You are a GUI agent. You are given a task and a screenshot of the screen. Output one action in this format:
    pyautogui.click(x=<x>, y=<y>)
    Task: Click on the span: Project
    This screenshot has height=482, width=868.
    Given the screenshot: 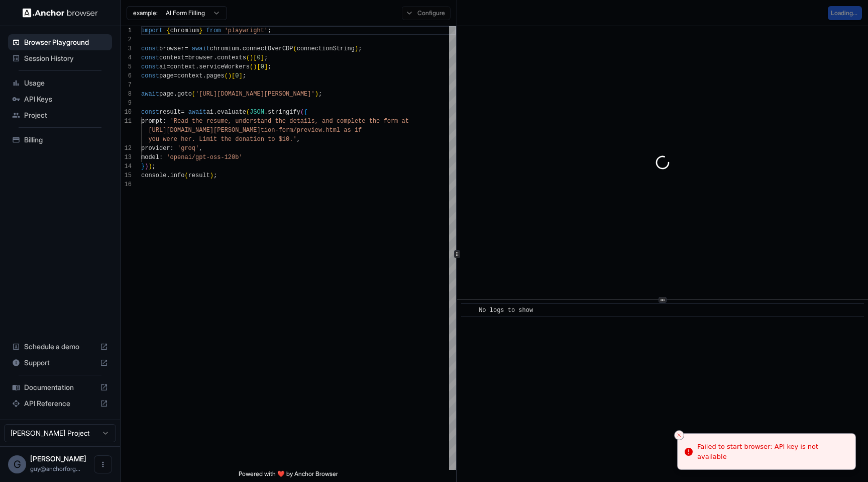 What is the action you would take?
    pyautogui.click(x=66, y=115)
    